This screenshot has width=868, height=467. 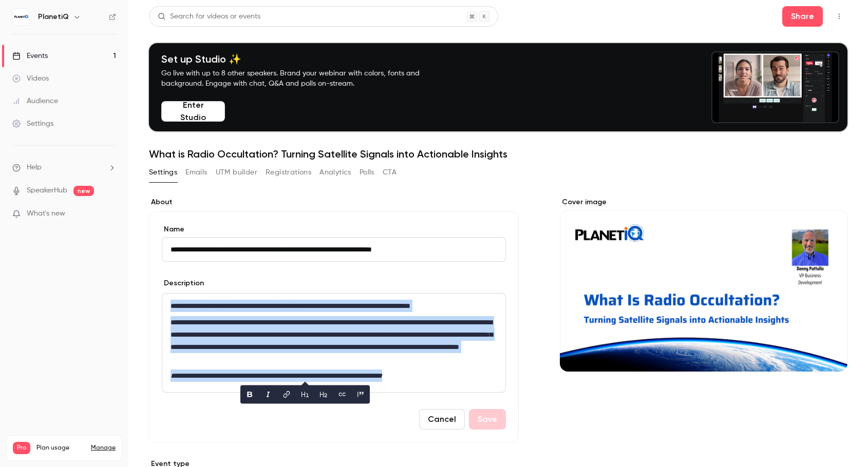 I want to click on span: What's new, so click(x=46, y=214).